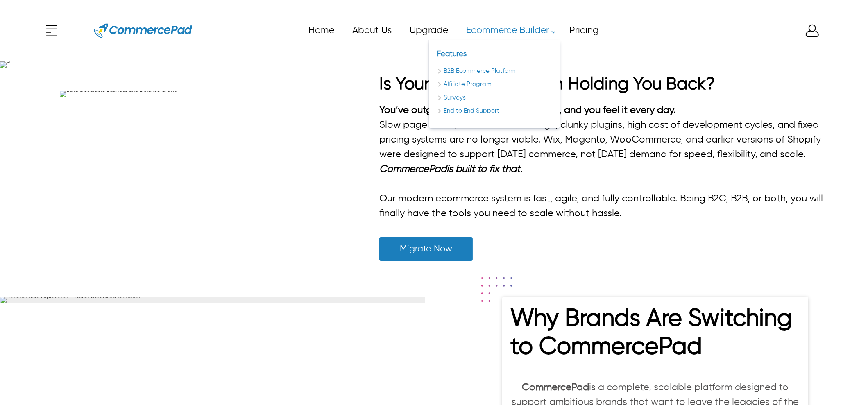 This screenshot has height=405, width=868. I want to click on a: B2B Ecommerce Platform, so click(494, 71).